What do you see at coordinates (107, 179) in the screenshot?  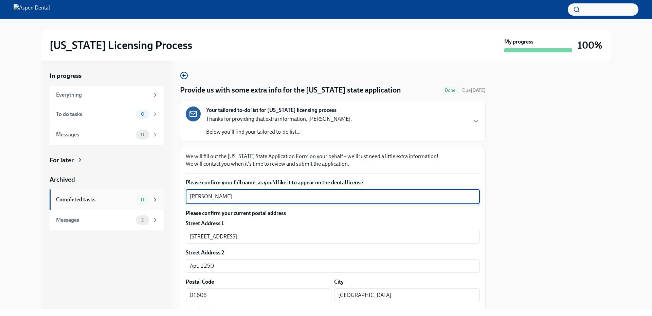 I see `div: Archived` at bounding box center [107, 179].